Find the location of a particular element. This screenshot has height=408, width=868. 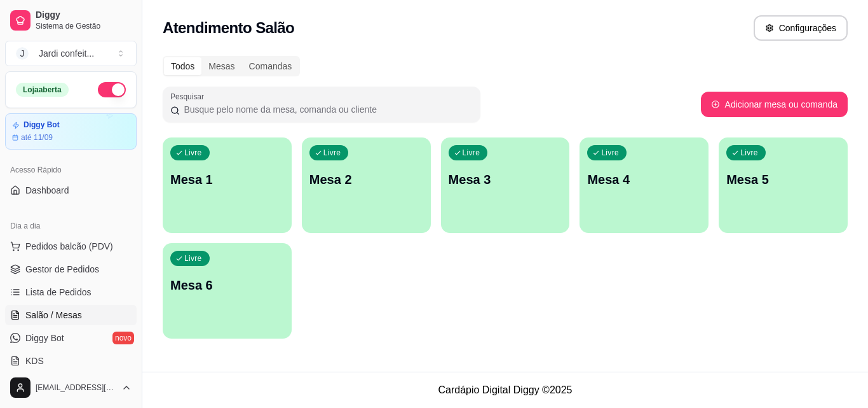

span: J is located at coordinates (22, 54).